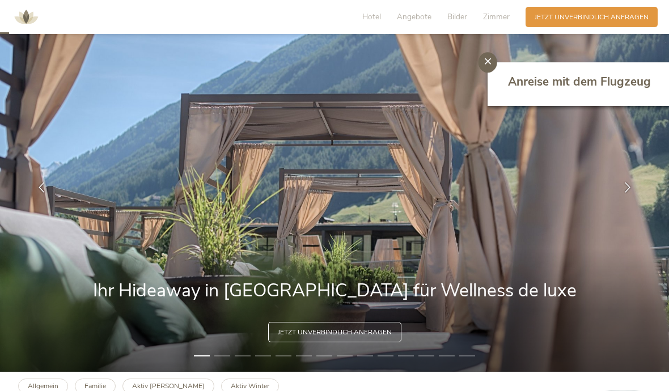 The image size is (669, 391). I want to click on b: Aktiv Winter, so click(250, 386).